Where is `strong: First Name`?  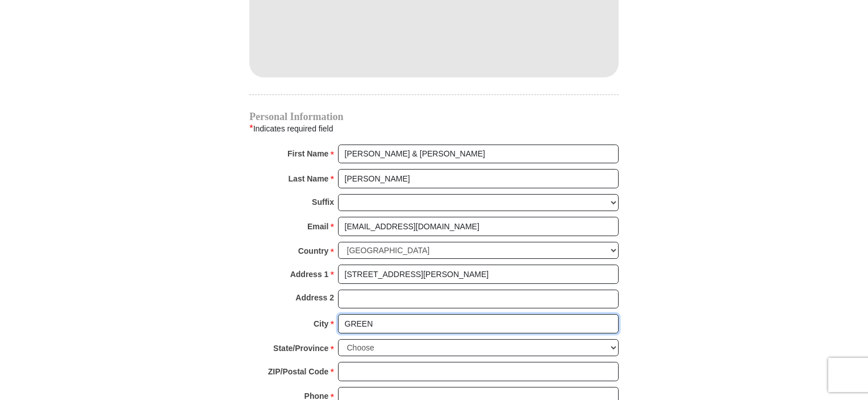 strong: First Name is located at coordinates (308, 153).